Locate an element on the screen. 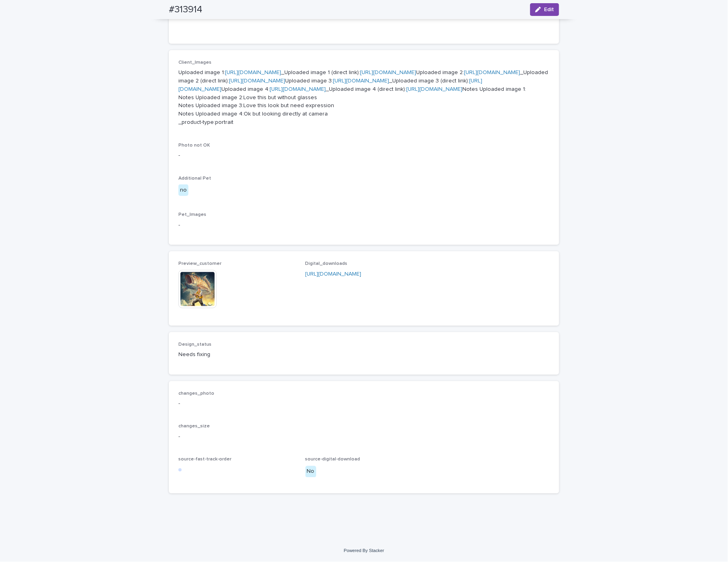 Image resolution: width=728 pixels, height=562 pixels. span: Photo not OK is located at coordinates (194, 145).